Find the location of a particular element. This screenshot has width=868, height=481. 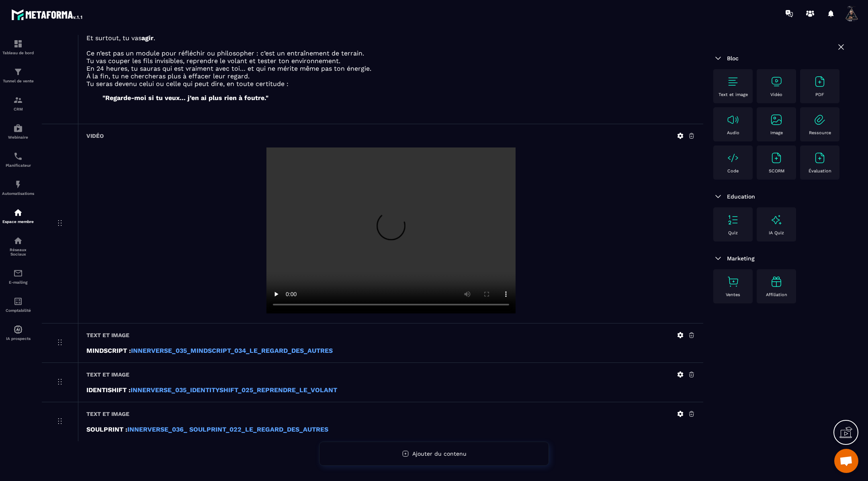

p: Ressource is located at coordinates (820, 132).